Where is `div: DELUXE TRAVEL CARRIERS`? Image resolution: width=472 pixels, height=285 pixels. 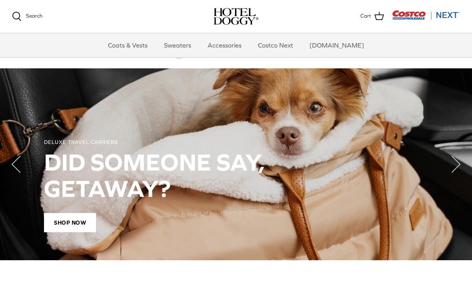 div: DELUXE TRAVEL CARRIERS is located at coordinates (236, 142).